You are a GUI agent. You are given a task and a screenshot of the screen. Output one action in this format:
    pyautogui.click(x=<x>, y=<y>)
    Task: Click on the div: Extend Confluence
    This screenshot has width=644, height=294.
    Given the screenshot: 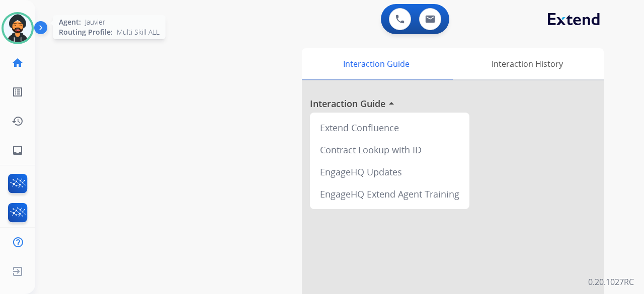 What is the action you would take?
    pyautogui.click(x=389, y=128)
    